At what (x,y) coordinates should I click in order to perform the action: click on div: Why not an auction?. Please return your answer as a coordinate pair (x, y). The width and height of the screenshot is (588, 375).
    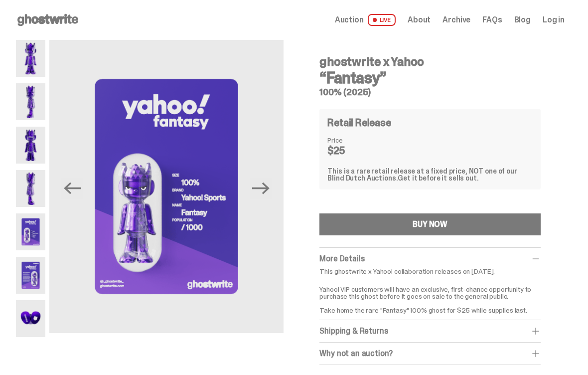
    Looking at the image, I should click on (430, 354).